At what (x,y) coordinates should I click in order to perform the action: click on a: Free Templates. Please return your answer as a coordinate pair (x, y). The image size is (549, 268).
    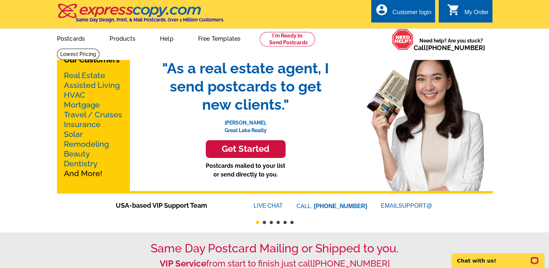
    Looking at the image, I should click on (220, 38).